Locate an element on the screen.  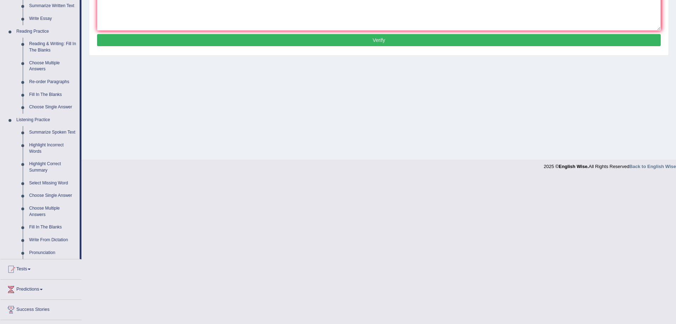
strong: English Wise. is located at coordinates (574, 166).